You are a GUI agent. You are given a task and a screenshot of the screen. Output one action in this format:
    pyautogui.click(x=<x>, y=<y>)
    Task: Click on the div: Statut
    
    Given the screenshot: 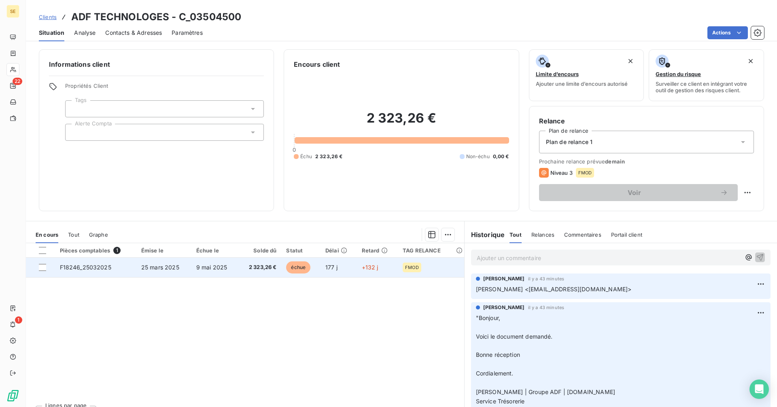 What is the action you would take?
    pyautogui.click(x=301, y=251)
    